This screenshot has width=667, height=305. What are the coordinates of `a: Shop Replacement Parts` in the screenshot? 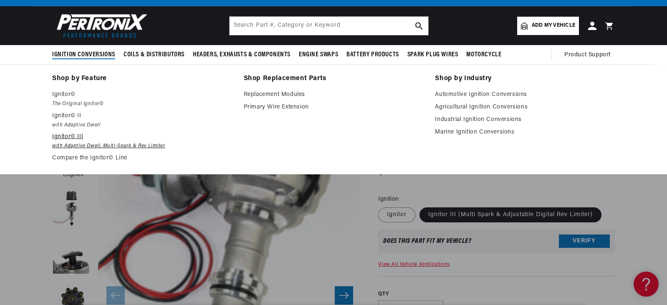 It's located at (334, 79).